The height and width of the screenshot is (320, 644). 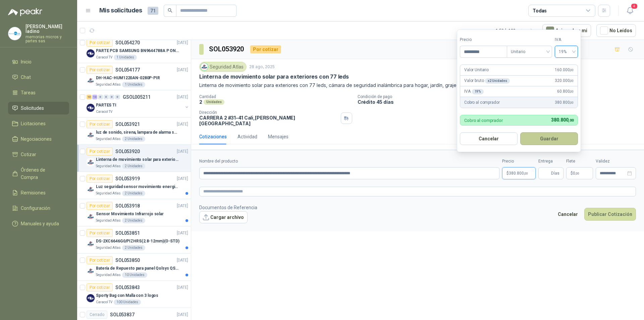 I want to click on label: Validez, so click(x=616, y=161).